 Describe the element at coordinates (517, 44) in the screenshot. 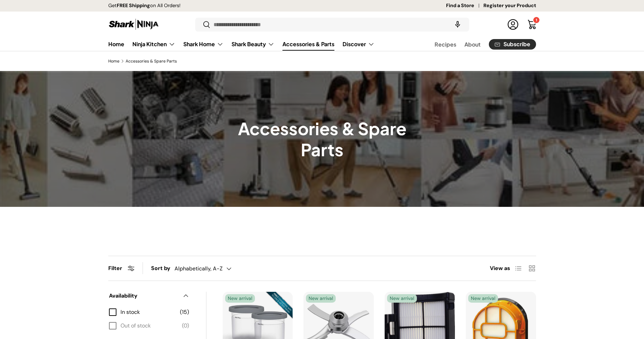

I see `span: Subscribe` at that location.